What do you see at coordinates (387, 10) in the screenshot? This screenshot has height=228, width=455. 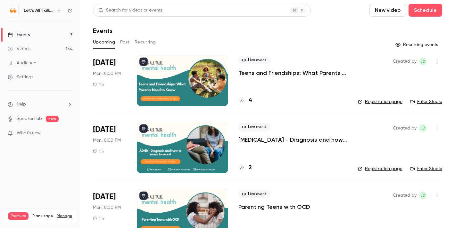 I see `button: New video` at bounding box center [387, 10].